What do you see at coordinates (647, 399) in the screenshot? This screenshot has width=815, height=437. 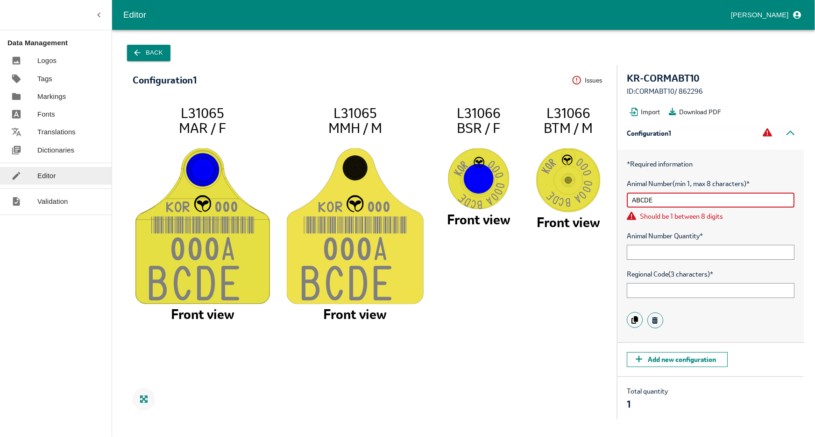 I see `div: Total quantity` at bounding box center [647, 399].